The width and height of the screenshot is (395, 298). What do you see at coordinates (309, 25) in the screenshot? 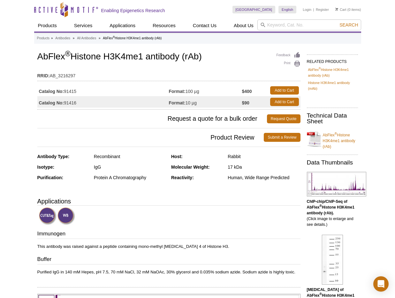
I see `input: Keyword, Cat. No.` at bounding box center [309, 25].